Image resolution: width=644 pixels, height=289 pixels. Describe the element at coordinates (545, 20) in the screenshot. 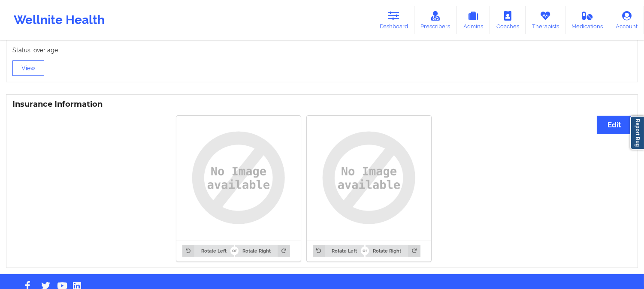

I see `a: Therapists` at that location.